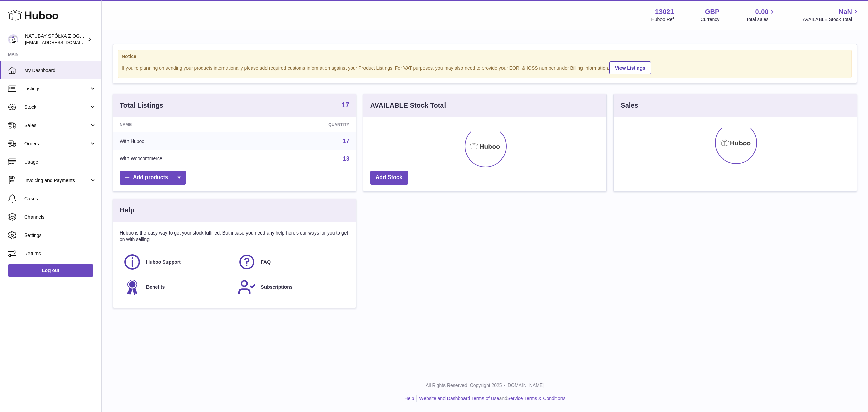 This screenshot has width=868, height=412. What do you see at coordinates (277, 287) in the screenshot?
I see `span: Subscriptions` at bounding box center [277, 287].